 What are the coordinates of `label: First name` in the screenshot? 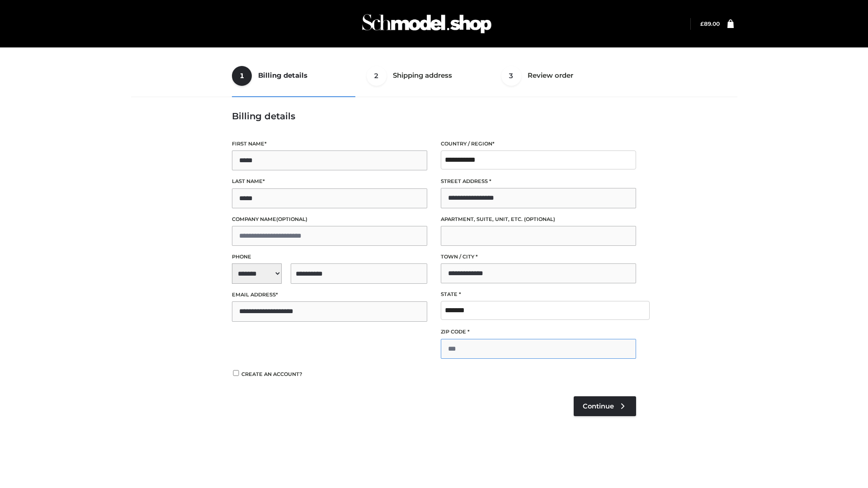 It's located at (330, 144).